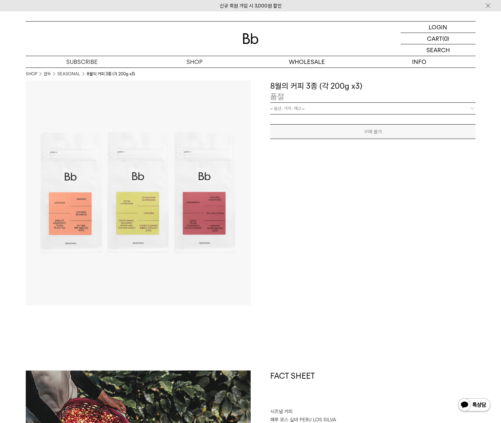 The width and height of the screenshot is (501, 423). Describe the element at coordinates (251, 38) in the screenshot. I see `img: 로고` at that location.